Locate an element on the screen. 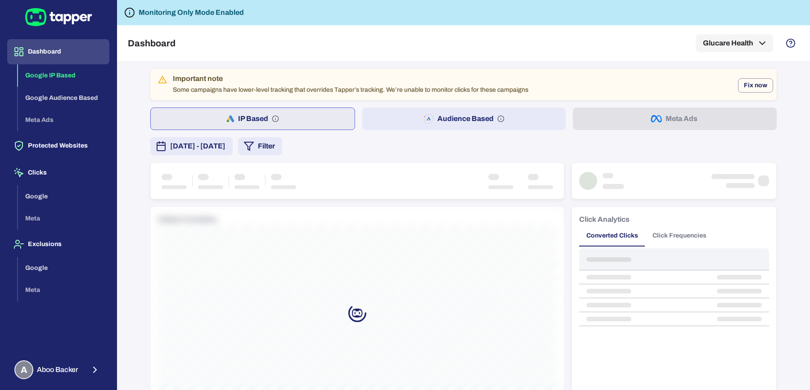 The image size is (810, 390). button: IP Based is located at coordinates (252, 119).